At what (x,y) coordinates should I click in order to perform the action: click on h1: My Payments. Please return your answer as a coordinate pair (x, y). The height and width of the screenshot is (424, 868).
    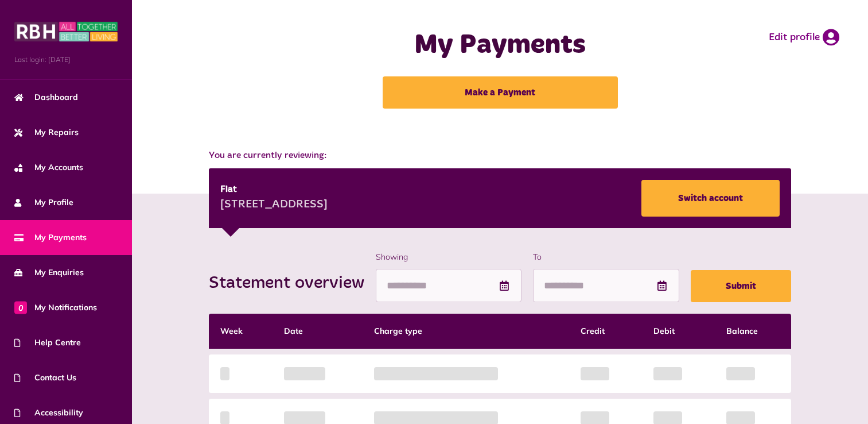
    Looking at the image, I should click on (500, 45).